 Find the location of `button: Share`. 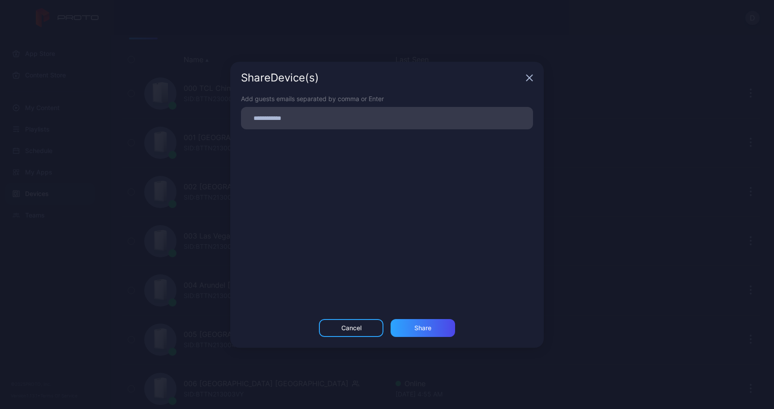

button: Share is located at coordinates (423, 328).